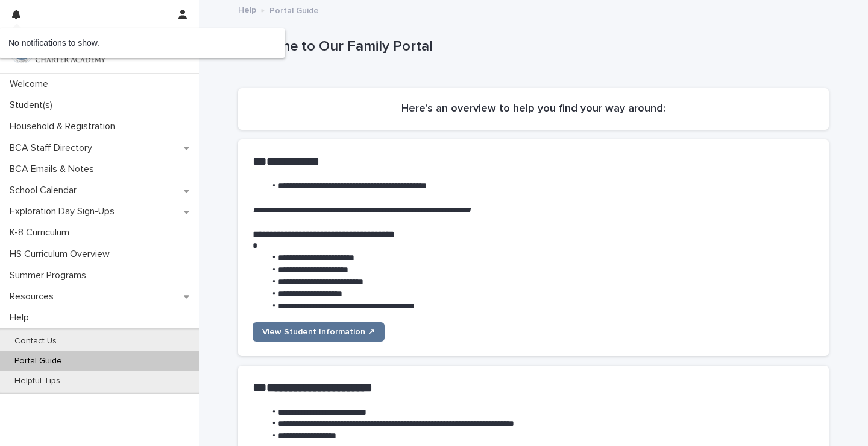 The image size is (868, 446). I want to click on p: Contact Us, so click(36, 341).